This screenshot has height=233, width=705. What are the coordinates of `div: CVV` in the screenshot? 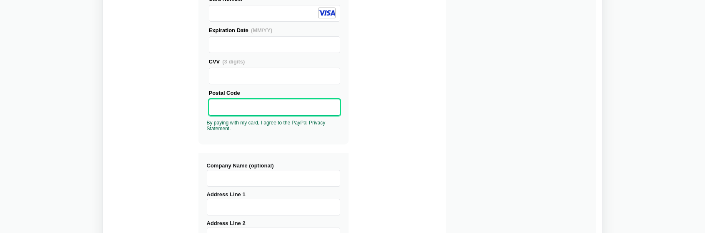 It's located at (274, 61).